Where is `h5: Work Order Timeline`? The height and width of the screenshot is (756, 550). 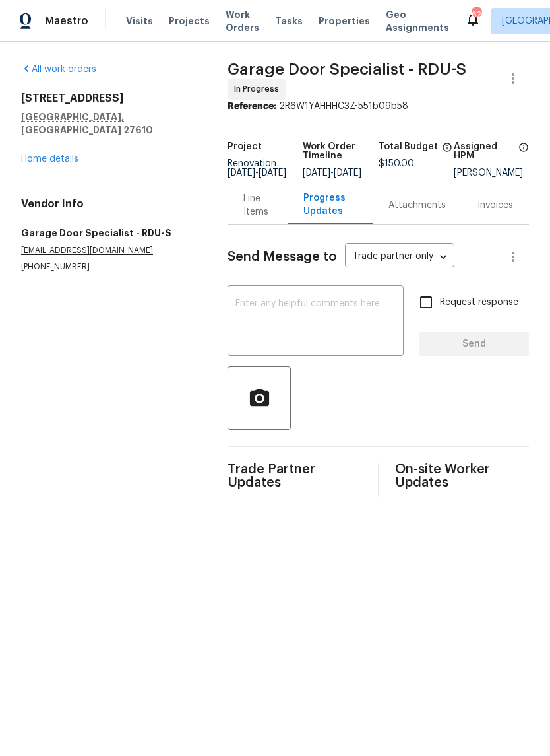 h5: Work Order Timeline is located at coordinates (341, 151).